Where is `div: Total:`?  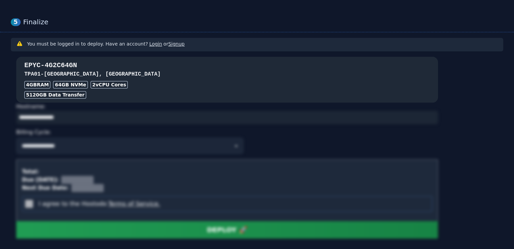
div: Total: is located at coordinates (30, 172).